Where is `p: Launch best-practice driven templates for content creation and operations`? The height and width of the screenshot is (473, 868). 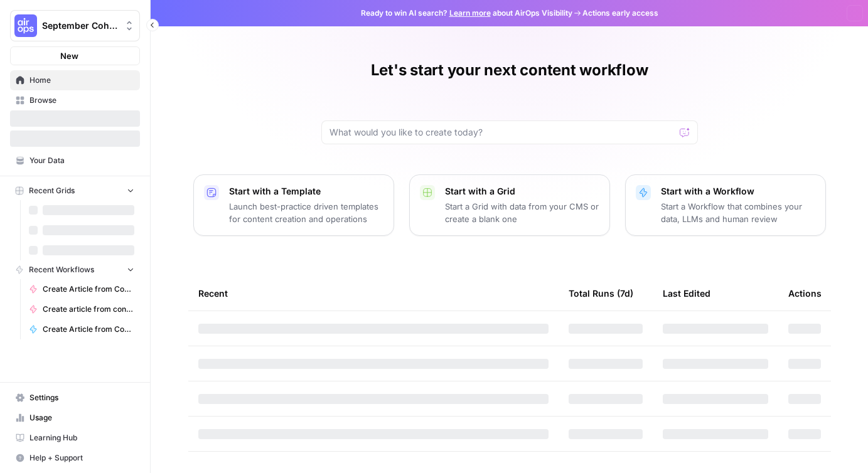
p: Launch best-practice driven templates for content creation and operations is located at coordinates (307, 213).